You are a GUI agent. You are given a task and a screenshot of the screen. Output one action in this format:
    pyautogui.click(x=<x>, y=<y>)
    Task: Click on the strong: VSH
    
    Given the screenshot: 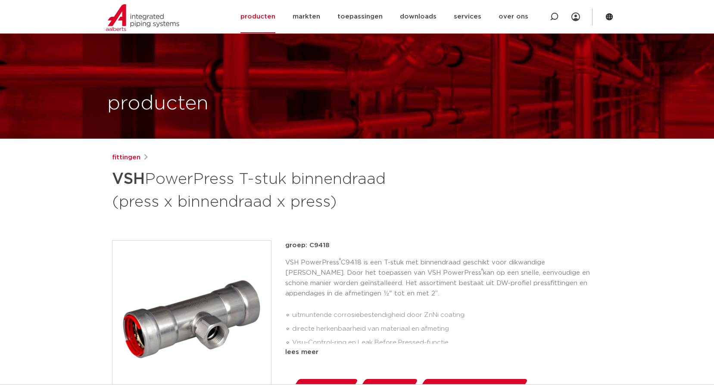 What is the action you would take?
    pyautogui.click(x=128, y=179)
    